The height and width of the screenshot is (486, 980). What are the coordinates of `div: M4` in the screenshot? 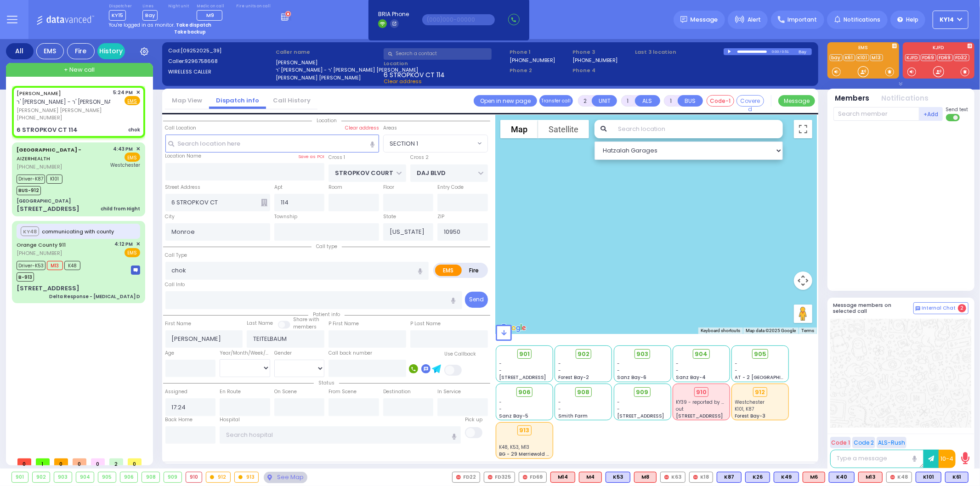 It's located at (591, 477).